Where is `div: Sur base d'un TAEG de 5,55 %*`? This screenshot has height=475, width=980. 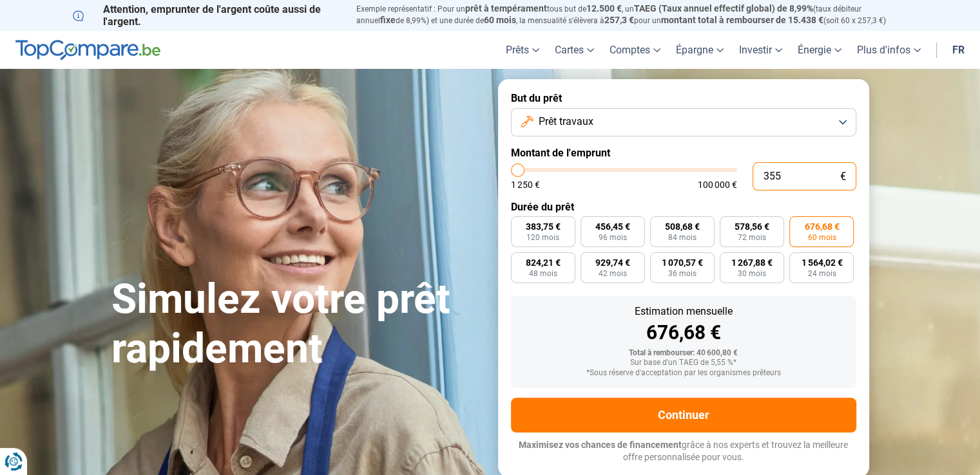 div: Sur base d'un TAEG de 5,55 %* is located at coordinates (684, 363).